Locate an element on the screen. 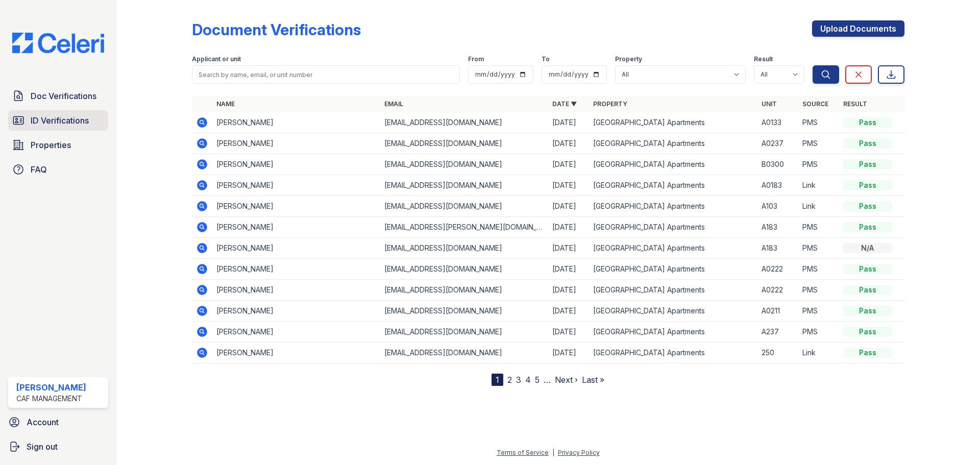 The height and width of the screenshot is (465, 980). a: Result is located at coordinates (855, 103).